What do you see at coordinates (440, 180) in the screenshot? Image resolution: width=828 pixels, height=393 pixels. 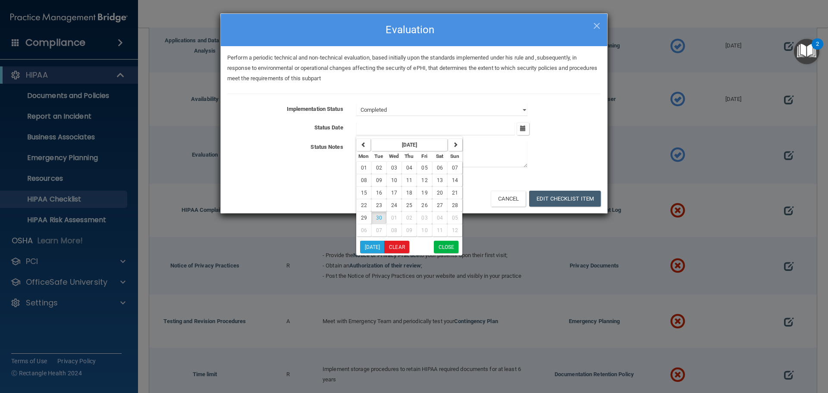 I see `button: 13` at bounding box center [440, 180].